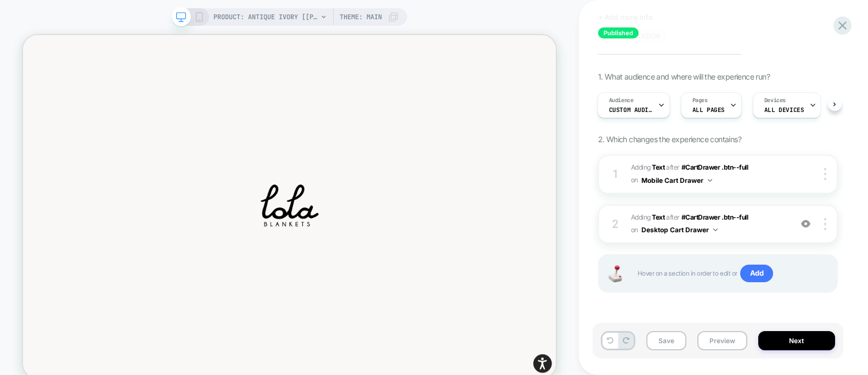 The width and height of the screenshot is (868, 375). What do you see at coordinates (618, 33) in the screenshot?
I see `span: Published` at bounding box center [618, 33].